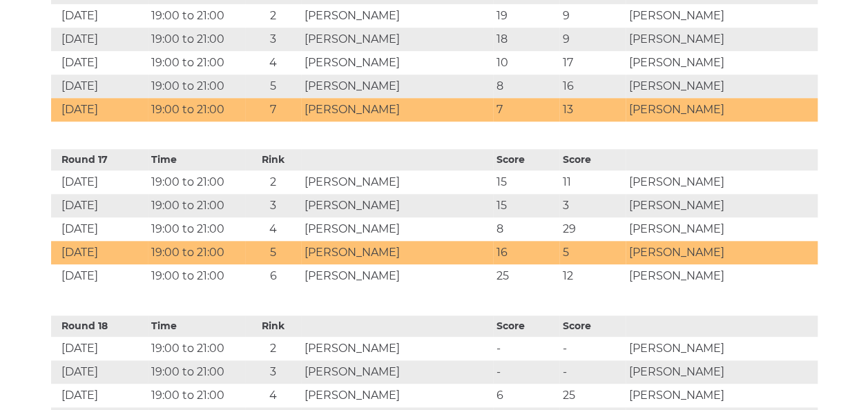  Describe the element at coordinates (526, 63) in the screenshot. I see `td: 10` at that location.